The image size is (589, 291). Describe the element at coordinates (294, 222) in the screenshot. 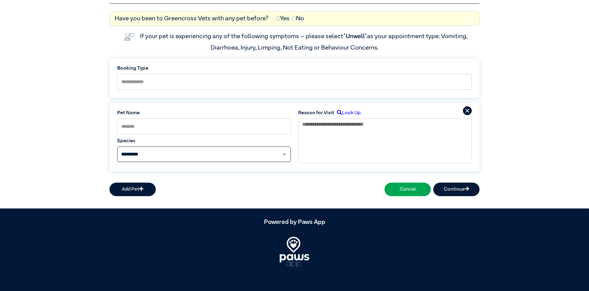

I see `h5: Powered by Paws App` at that location.